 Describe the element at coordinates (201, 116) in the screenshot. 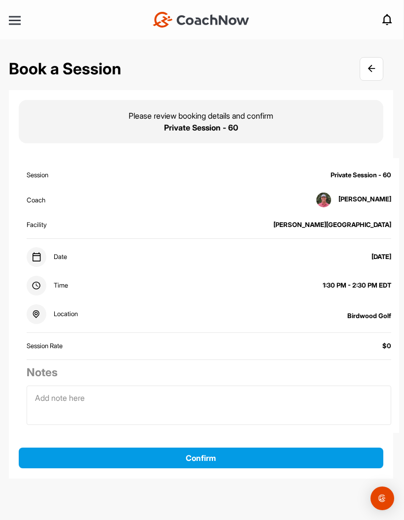

I see `p: Please review booking details and confirm` at that location.